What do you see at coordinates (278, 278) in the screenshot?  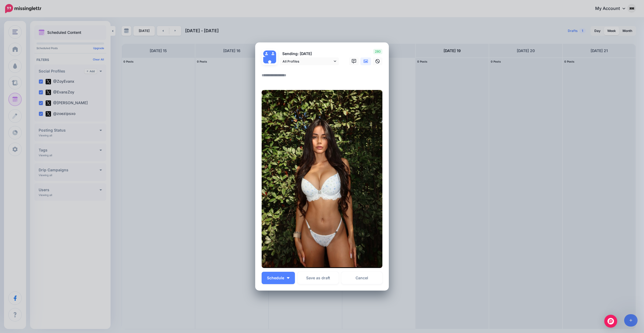 I see `button: Schedule` at bounding box center [278, 278].